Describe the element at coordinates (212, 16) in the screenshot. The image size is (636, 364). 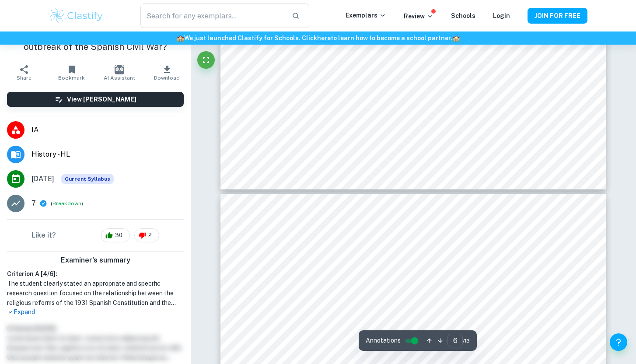
I see `input: Search for any exemplars...` at that location.